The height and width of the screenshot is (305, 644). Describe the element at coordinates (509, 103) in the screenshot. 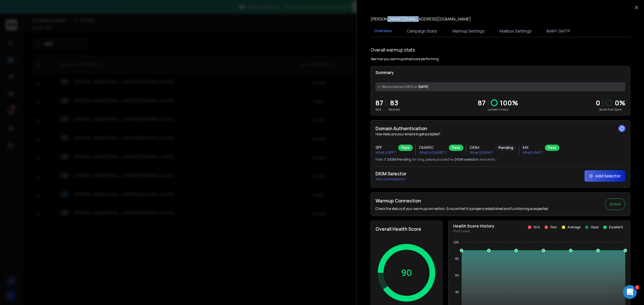

I see `p: 100 %` at that location.